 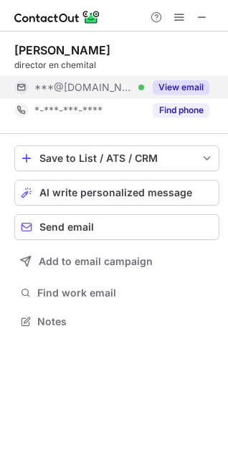 What do you see at coordinates (95, 262) in the screenshot?
I see `span: Add to email campaign` at bounding box center [95, 262].